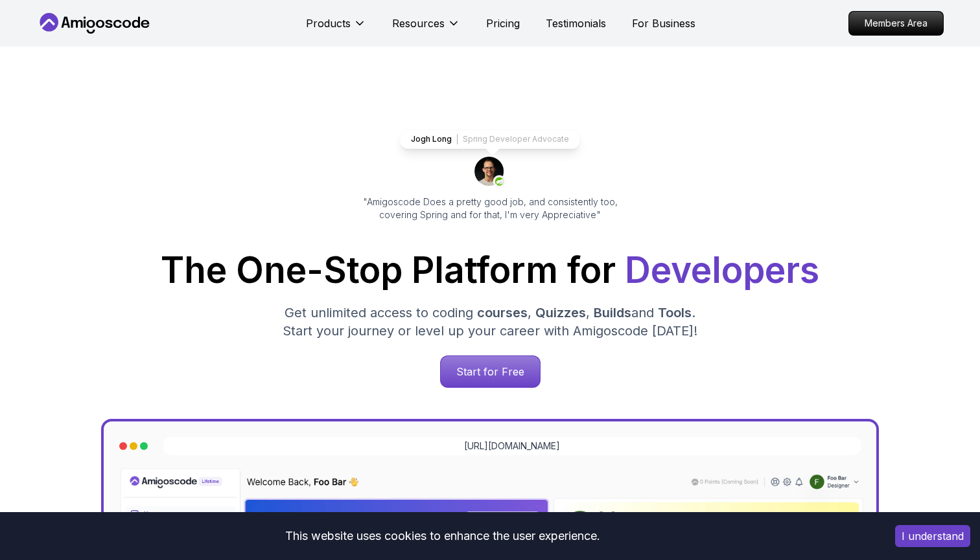 The image size is (980, 560). Describe the element at coordinates (503, 23) in the screenshot. I see `a: Pricing` at that location.